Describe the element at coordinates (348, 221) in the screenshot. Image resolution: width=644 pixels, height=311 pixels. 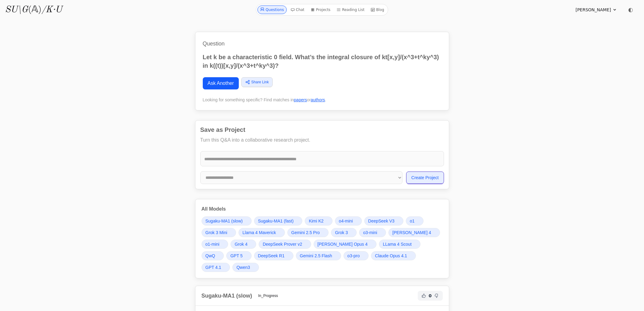
I see `a: o4-mini` at that location.